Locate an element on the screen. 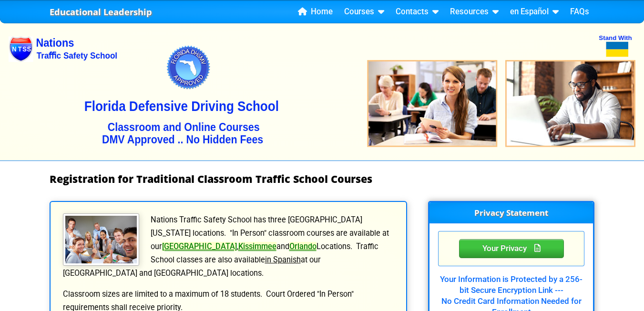 The height and width of the screenshot is (311, 644). a: Your Privacy is located at coordinates (512, 247).